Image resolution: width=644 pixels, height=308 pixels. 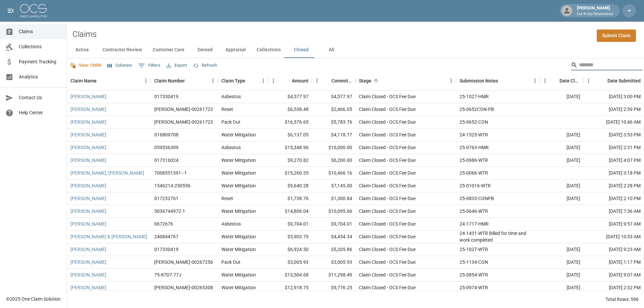 What do you see at coordinates (474, 173) in the screenshot?
I see `div: 25-0066-WTR` at bounding box center [474, 173].